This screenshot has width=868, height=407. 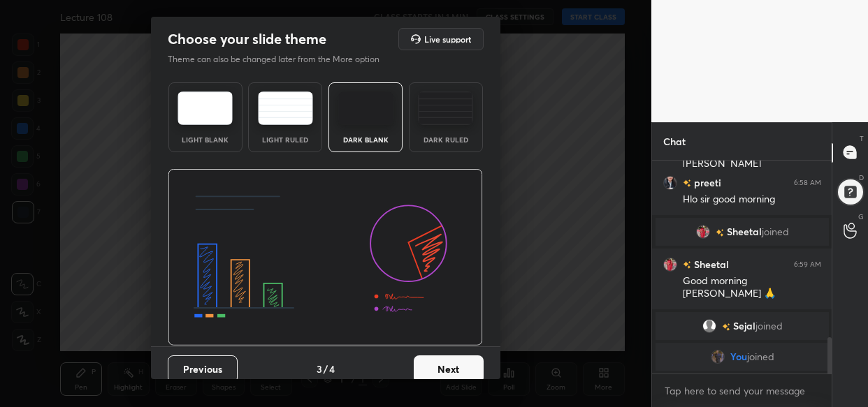 I want to click on h6: Sheetal, so click(x=710, y=265).